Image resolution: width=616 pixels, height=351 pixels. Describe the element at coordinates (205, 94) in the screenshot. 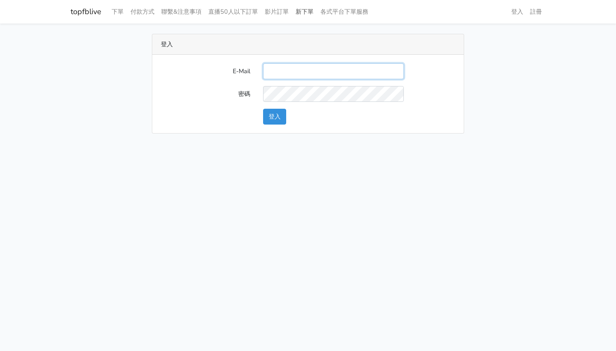

I see `label: 密碼` at that location.